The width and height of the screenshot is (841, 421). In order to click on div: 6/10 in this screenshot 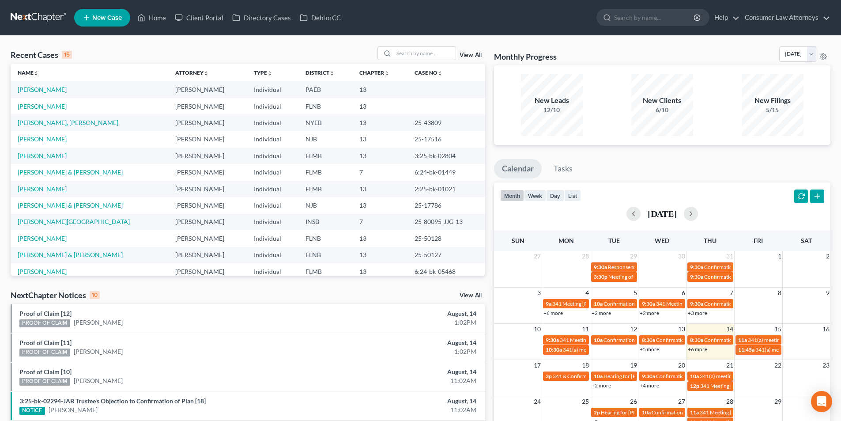, I will do `click(662, 110)`.